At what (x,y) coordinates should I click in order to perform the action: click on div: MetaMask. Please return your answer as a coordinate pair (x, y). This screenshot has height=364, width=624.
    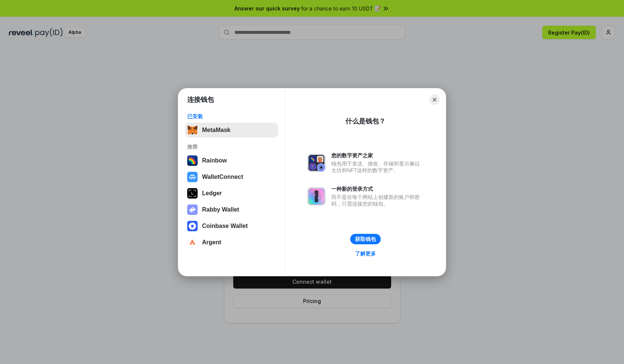
    Looking at the image, I should click on (216, 130).